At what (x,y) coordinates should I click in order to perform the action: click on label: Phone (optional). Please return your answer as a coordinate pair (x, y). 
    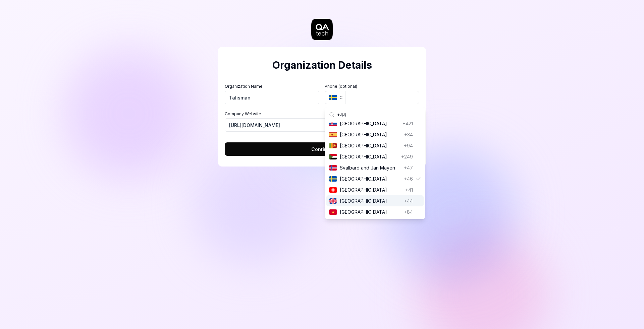
    Looking at the image, I should click on (372, 86).